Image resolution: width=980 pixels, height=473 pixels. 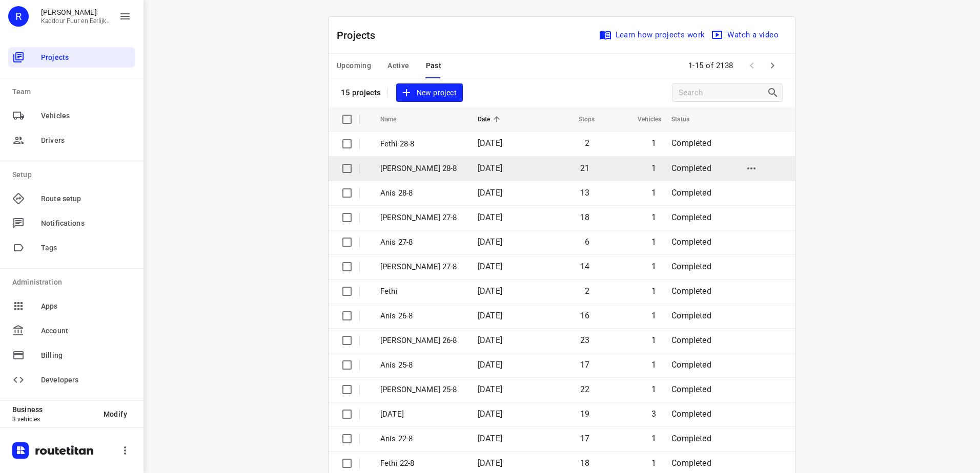 What do you see at coordinates (752, 65) in the screenshot?
I see `span: Previous Page` at bounding box center [752, 65].